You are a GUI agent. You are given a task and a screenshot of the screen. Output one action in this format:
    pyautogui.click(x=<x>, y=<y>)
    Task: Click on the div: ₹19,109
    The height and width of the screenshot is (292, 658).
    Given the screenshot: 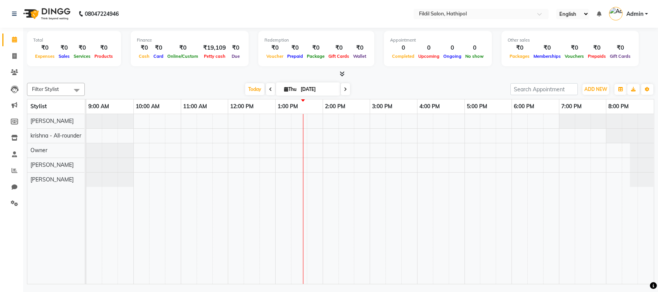 What is the action you would take?
    pyautogui.click(x=214, y=48)
    